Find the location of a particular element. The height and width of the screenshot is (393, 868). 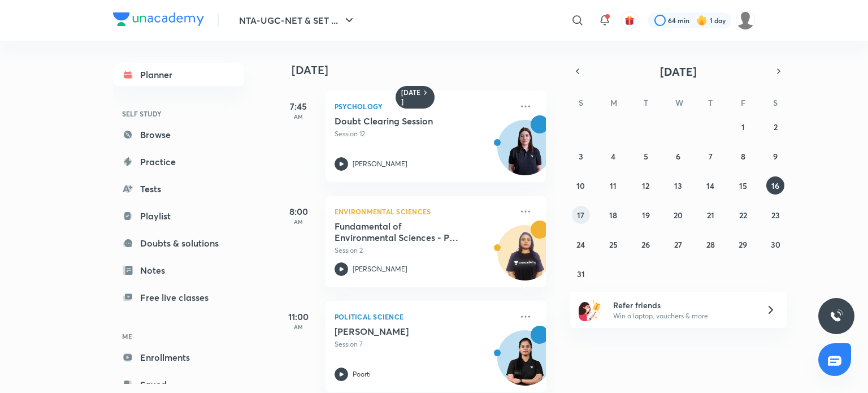

abbr: Friday is located at coordinates (743, 103).